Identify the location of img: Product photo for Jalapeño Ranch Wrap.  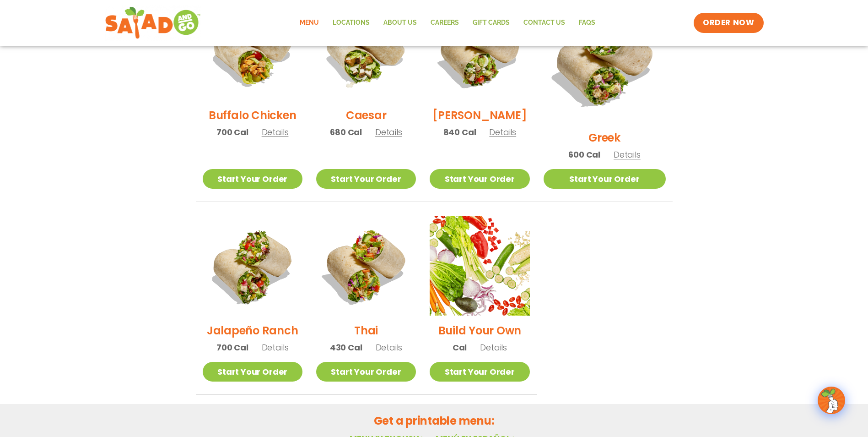
(253, 266).